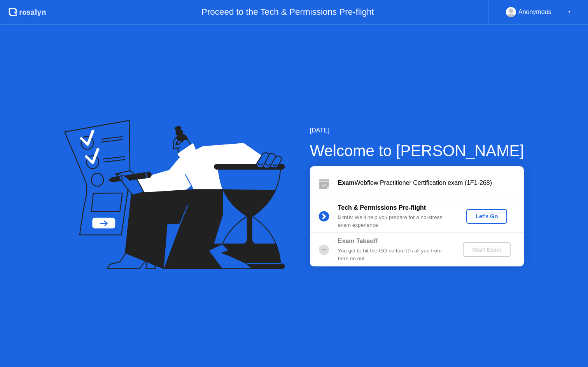 This screenshot has height=367, width=588. What do you see at coordinates (487, 216) in the screenshot?
I see `div: Let's Go` at bounding box center [487, 216].